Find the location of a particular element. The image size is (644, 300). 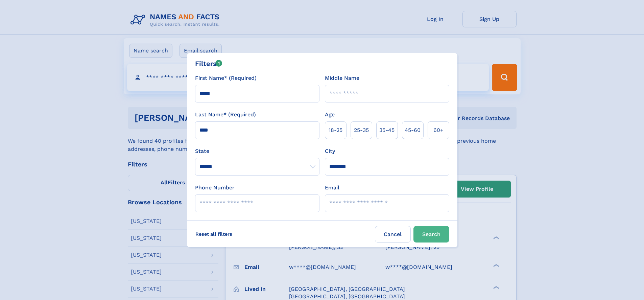

label: Age is located at coordinates (330, 115).